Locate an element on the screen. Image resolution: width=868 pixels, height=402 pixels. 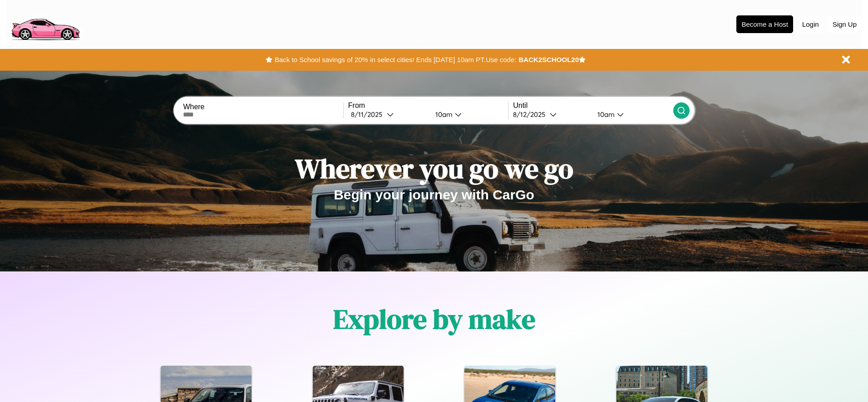
button: 8/11/2025 is located at coordinates (388, 114).